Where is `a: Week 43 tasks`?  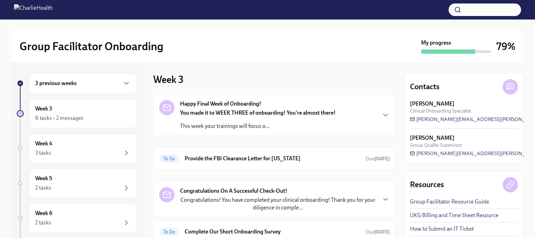 a: Week 43 tasks is located at coordinates (77, 148).